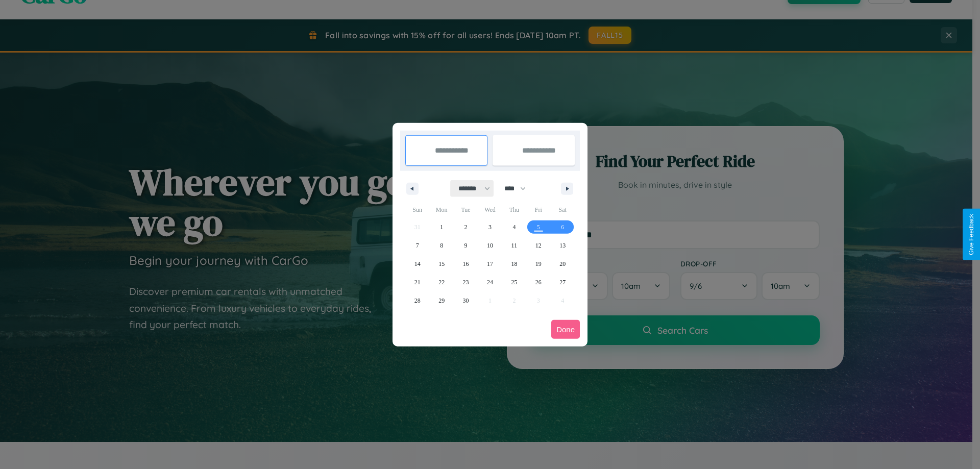 This screenshot has width=980, height=469. Describe the element at coordinates (514, 264) in the screenshot. I see `button: 18` at that location.